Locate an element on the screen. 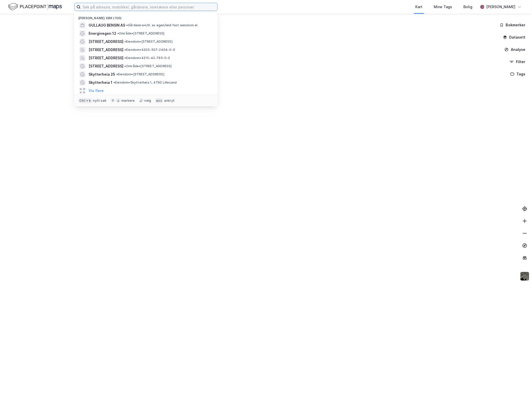  span: Energivegen 12 is located at coordinates (102, 34).